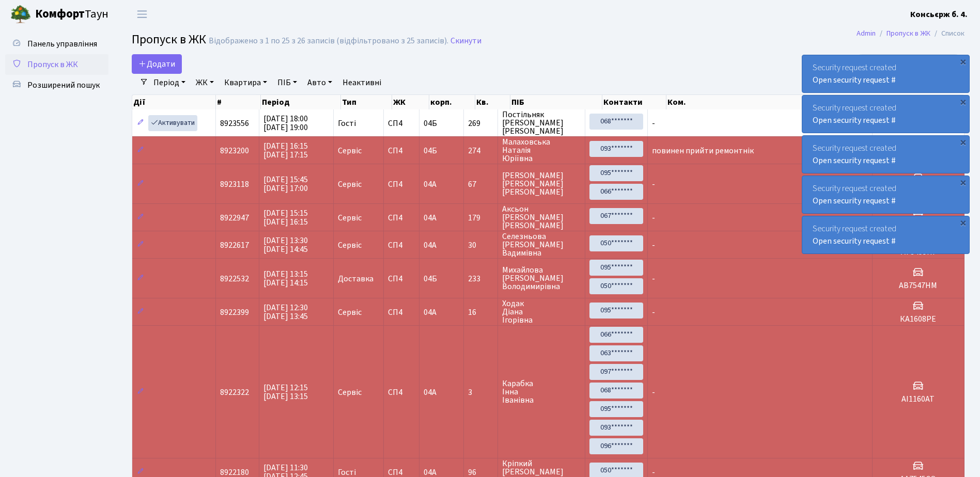  Describe the element at coordinates (301, 102) in the screenshot. I see `th: Період` at that location.